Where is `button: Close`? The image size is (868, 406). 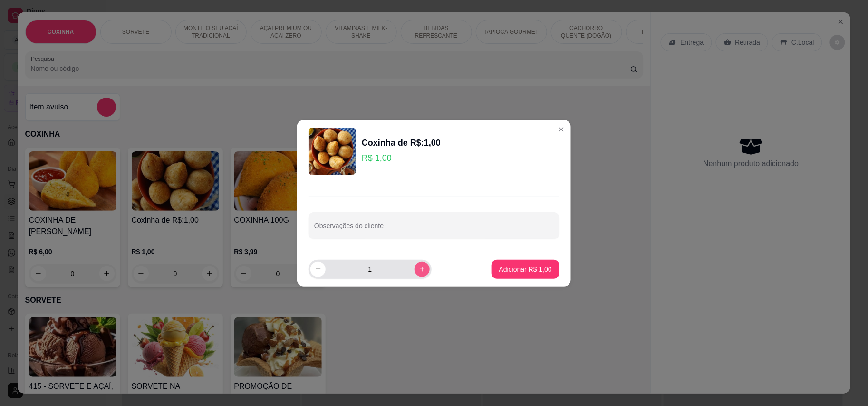
button: Close is located at coordinates (561, 130).